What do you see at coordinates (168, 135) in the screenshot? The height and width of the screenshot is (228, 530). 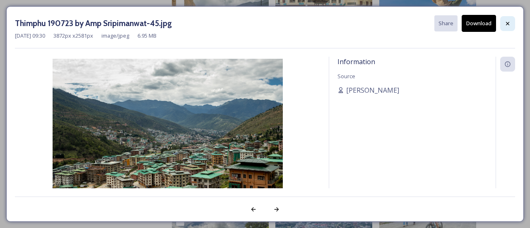 I see `img: Thimphu%20190723%20by%20Amp%20Sripimanwat-45.jpg` at bounding box center [168, 135].